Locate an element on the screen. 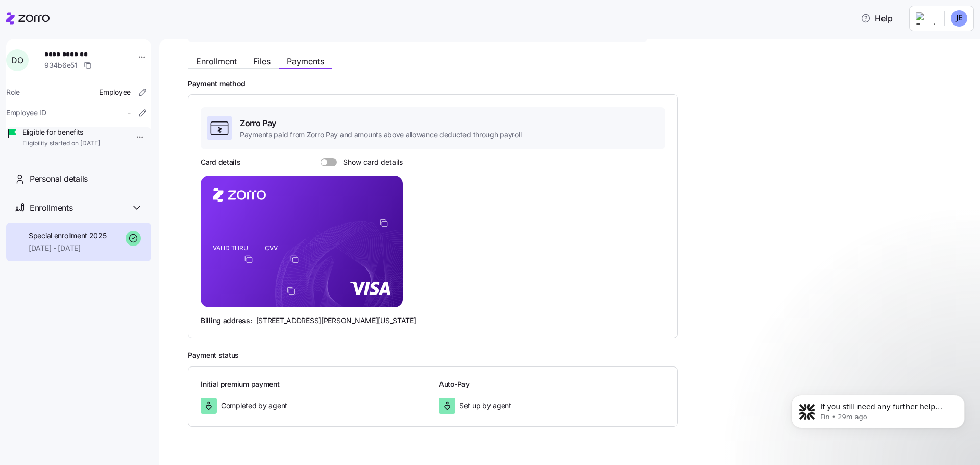 Image resolution: width=980 pixels, height=465 pixels. button: Help is located at coordinates (877, 19).